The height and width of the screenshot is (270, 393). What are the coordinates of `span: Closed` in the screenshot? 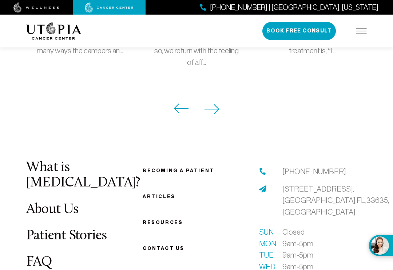 It's located at (294, 232).